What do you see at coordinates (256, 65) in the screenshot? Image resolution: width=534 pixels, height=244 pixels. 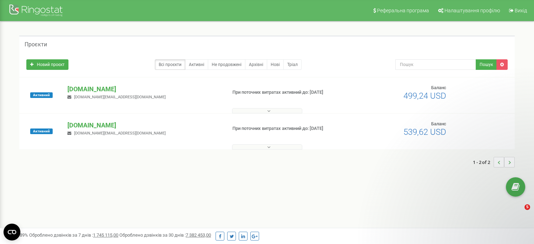 I see `a: Архівні` at bounding box center [256, 65].